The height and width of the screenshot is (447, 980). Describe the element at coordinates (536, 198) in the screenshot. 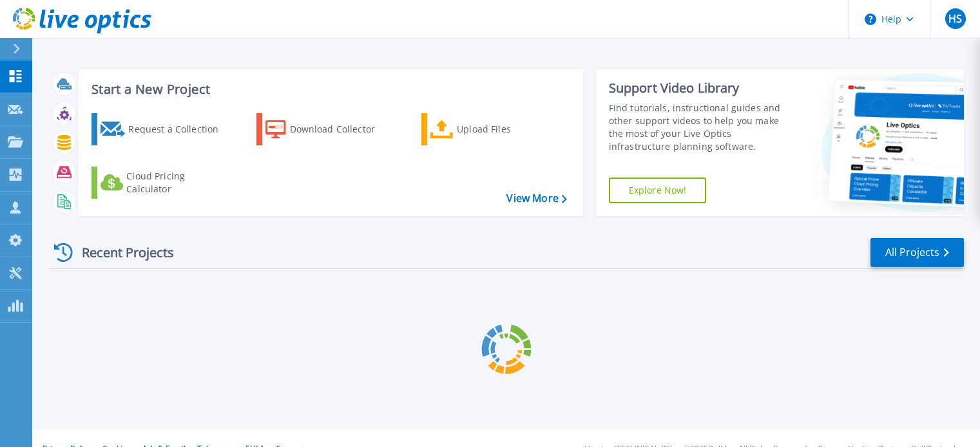

I see `a: View More` at that location.